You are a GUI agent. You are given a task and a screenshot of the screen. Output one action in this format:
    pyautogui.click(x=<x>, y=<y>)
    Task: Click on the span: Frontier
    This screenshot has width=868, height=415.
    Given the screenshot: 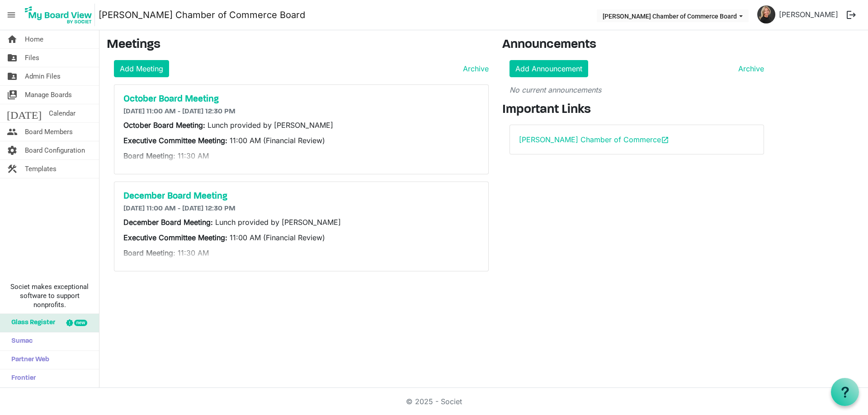 What is the action you would take?
    pyautogui.click(x=22, y=379)
    